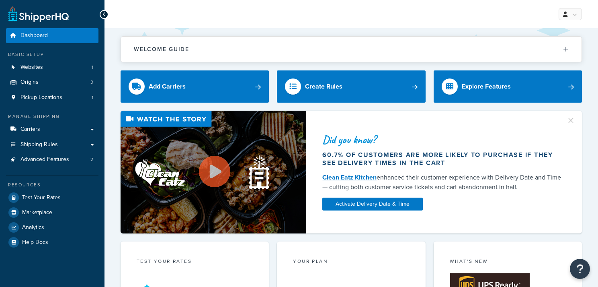  I want to click on div: 60.7% of customers are more likely to purchase if they see delivery times in the cart, so click(443, 159).